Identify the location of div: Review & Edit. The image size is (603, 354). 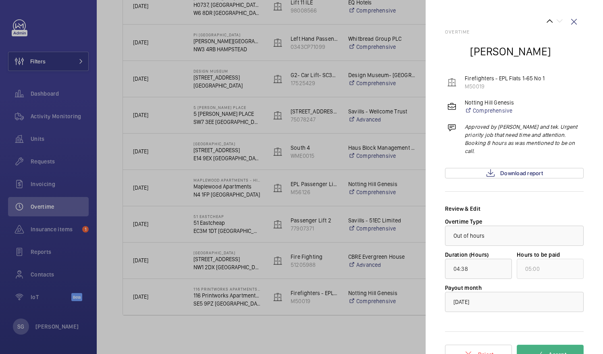
(514, 208).